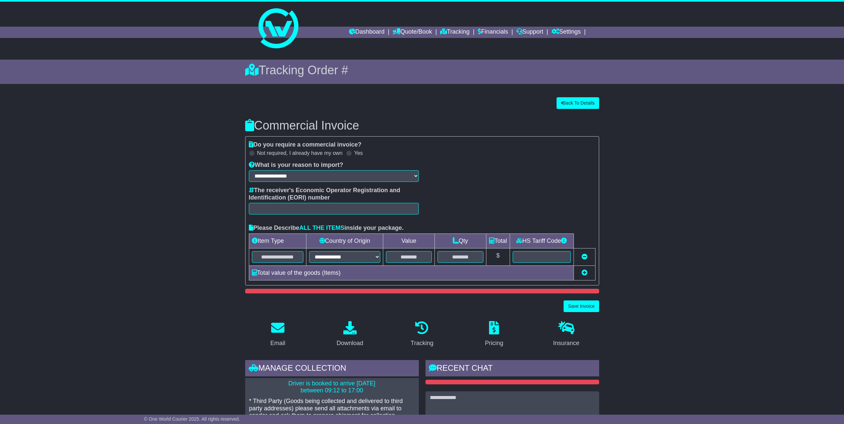 The width and height of the screenshot is (844, 424). I want to click on div: Total value of the goods ( Items), so click(408, 273).